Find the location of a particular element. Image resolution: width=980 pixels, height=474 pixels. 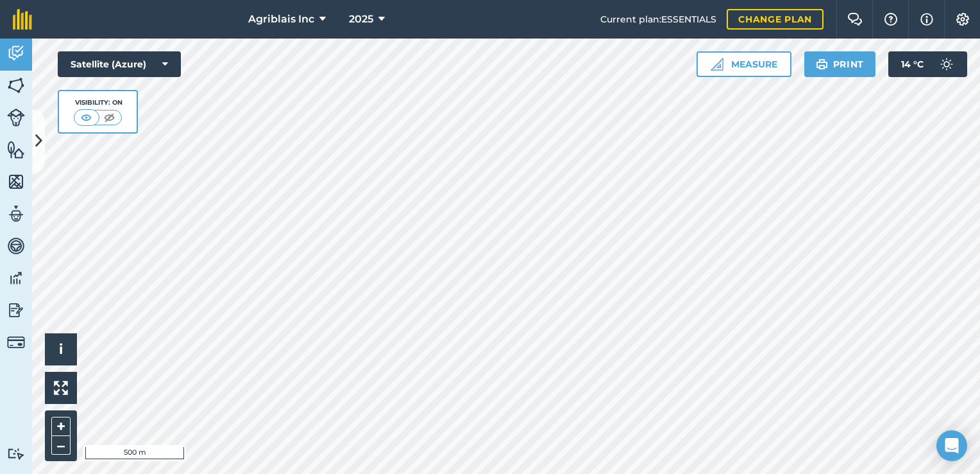

img: Two speech bubbles overlapping with the left bubble in the forefront is located at coordinates (854, 19).